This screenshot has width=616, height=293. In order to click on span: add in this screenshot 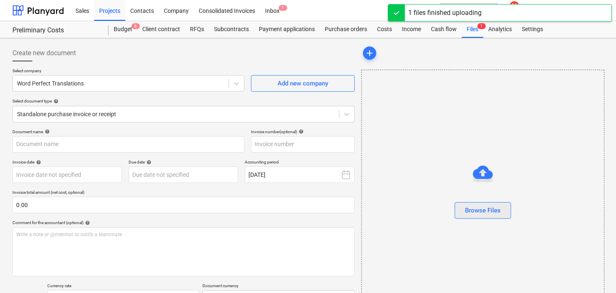, I will do `click(370, 53)`.